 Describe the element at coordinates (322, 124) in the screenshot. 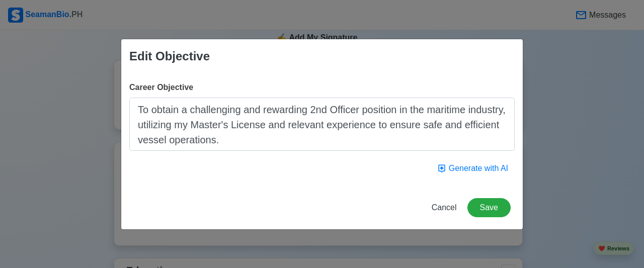

I see `textarea: To obtain a challenging and rewarding 2nd Officer position in the maritime industry, utilizing my...` at that location.